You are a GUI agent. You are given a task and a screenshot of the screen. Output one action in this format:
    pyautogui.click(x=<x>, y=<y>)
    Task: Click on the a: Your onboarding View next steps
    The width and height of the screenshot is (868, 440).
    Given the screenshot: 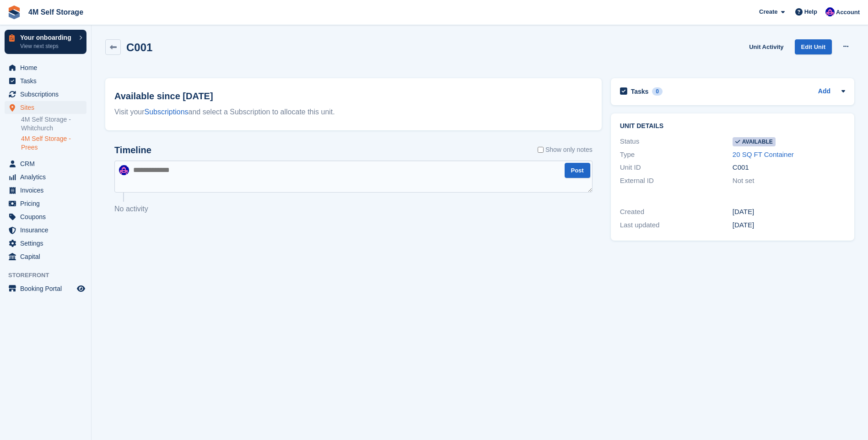 What is the action you would take?
    pyautogui.click(x=45, y=41)
    